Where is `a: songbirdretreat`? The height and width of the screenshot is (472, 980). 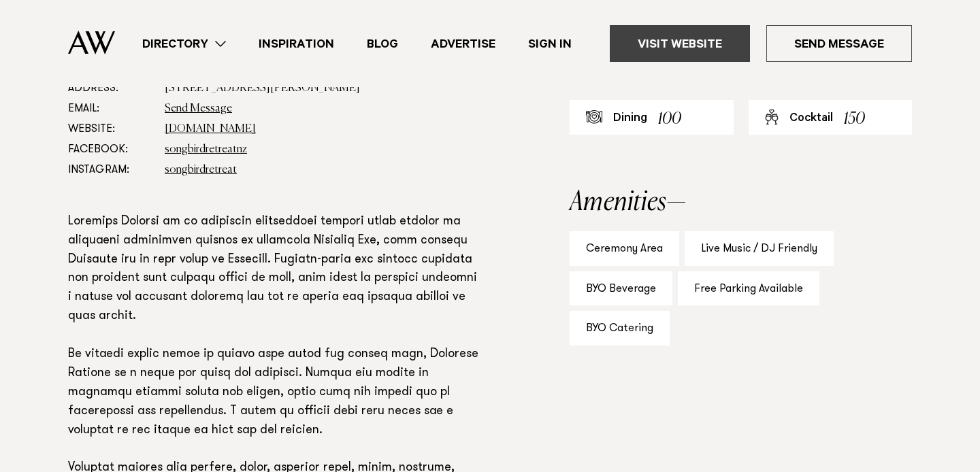
a: songbirdretreat is located at coordinates (201, 170).